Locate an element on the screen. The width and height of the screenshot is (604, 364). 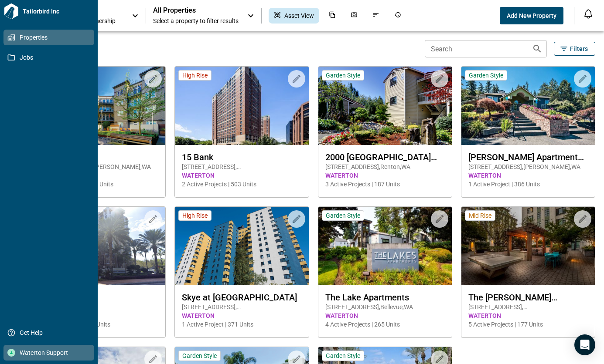
span: Select a property to filter results is located at coordinates (196, 21).